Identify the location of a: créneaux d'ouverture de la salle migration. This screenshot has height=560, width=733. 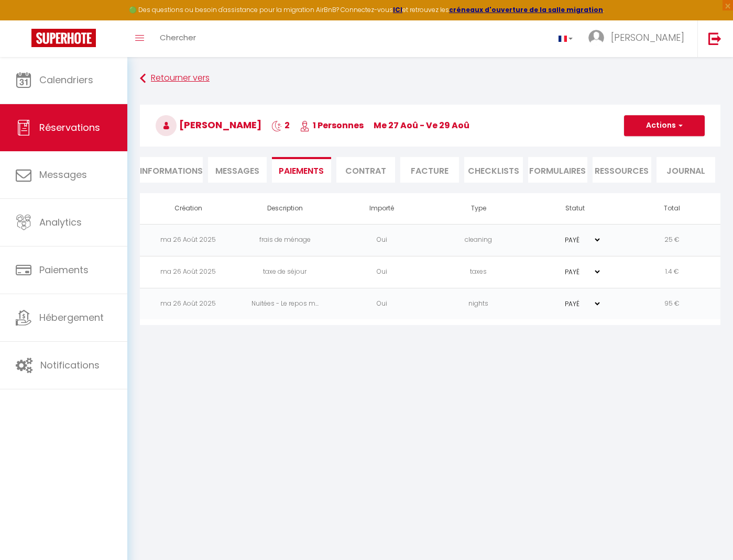
(526, 10).